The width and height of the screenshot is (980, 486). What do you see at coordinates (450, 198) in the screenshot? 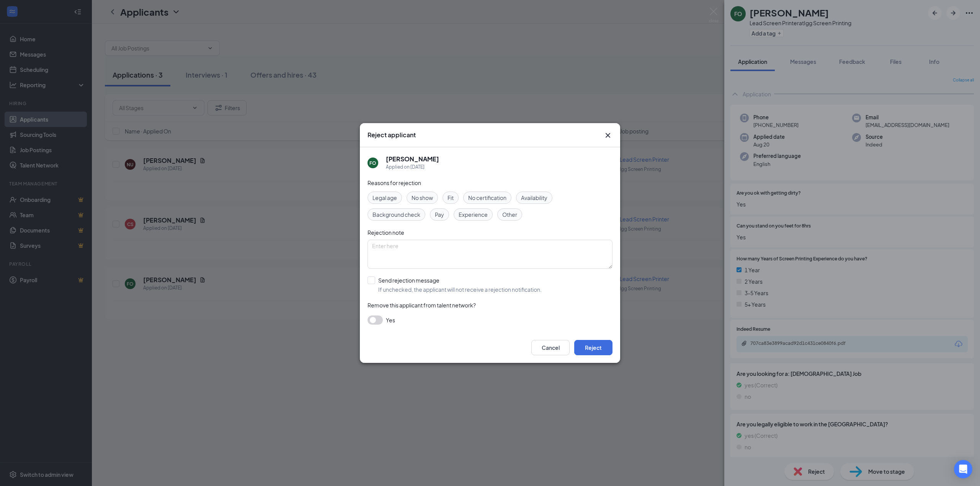
I see `span: Fit` at bounding box center [450, 198].